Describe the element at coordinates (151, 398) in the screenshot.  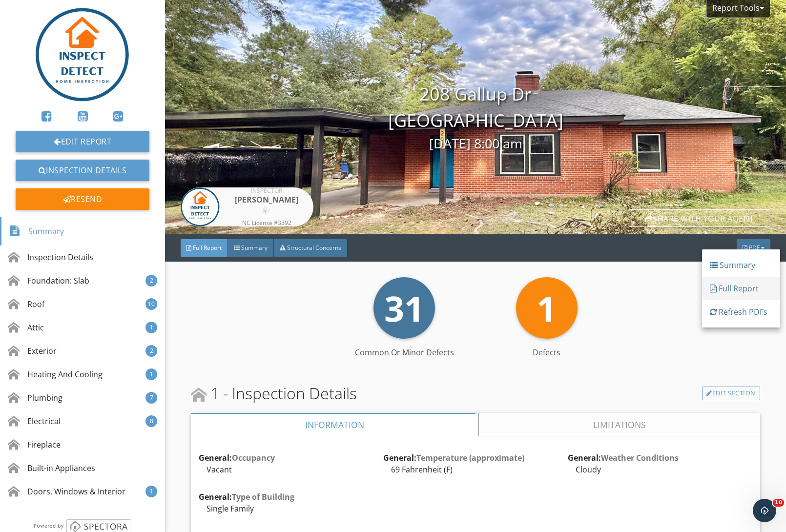
I see `div: 7` at that location.